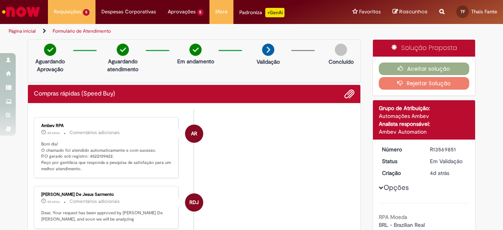  I want to click on dt: Criação, so click(400, 173).